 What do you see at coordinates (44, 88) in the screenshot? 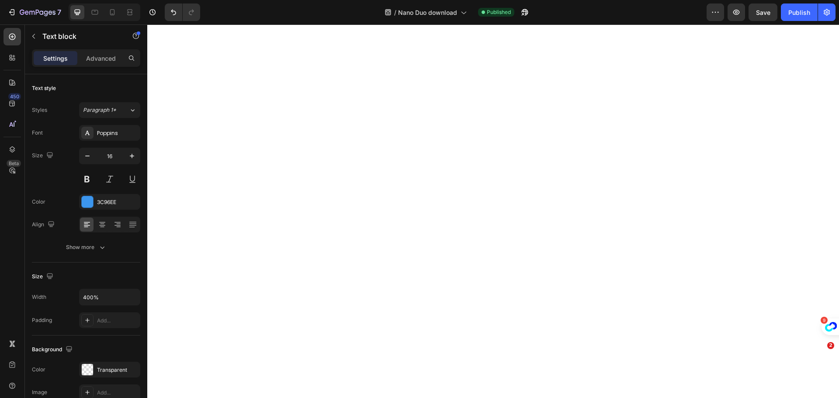
I see `div: Text style` at bounding box center [44, 88].